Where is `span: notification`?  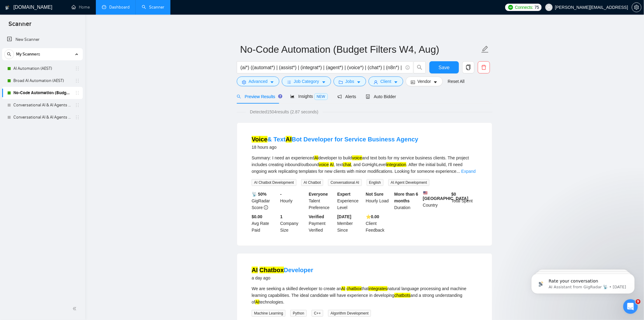
span: notification is located at coordinates (340, 97).